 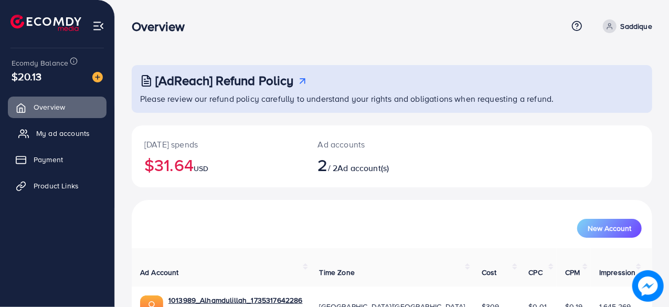 What do you see at coordinates (609, 228) in the screenshot?
I see `span: New Account` at bounding box center [609, 228].